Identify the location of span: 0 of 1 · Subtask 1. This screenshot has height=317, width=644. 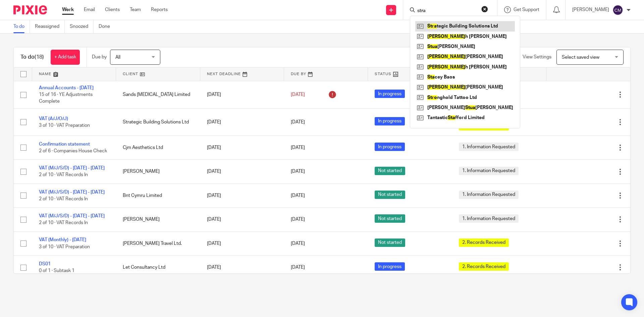
(57, 271).